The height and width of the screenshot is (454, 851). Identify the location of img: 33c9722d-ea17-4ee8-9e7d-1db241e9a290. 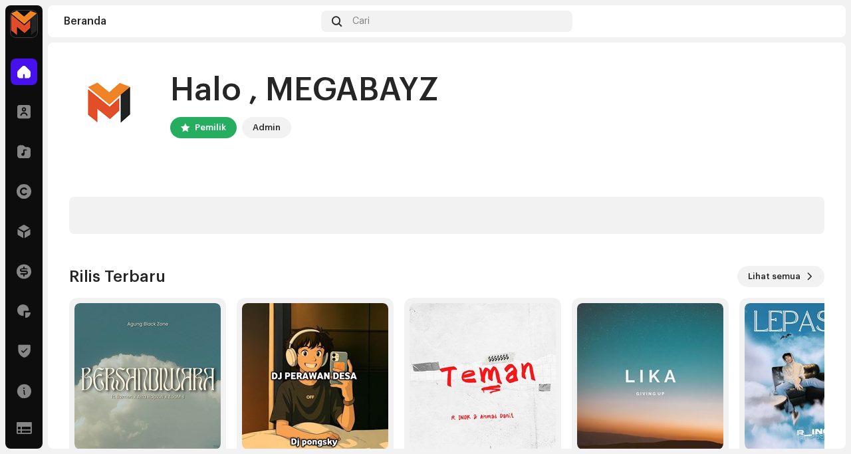
(24, 24).